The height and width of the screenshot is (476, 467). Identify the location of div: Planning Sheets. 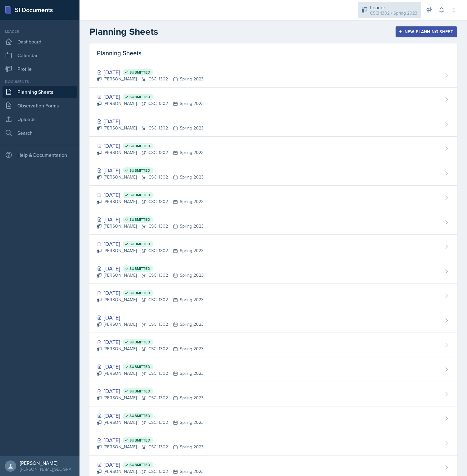
(273, 53).